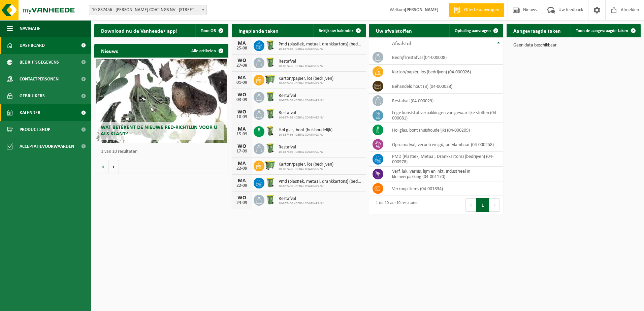 The width and height of the screenshot is (644, 311). What do you see at coordinates (259, 30) in the screenshot?
I see `h2: Ingeplande taken` at bounding box center [259, 30].